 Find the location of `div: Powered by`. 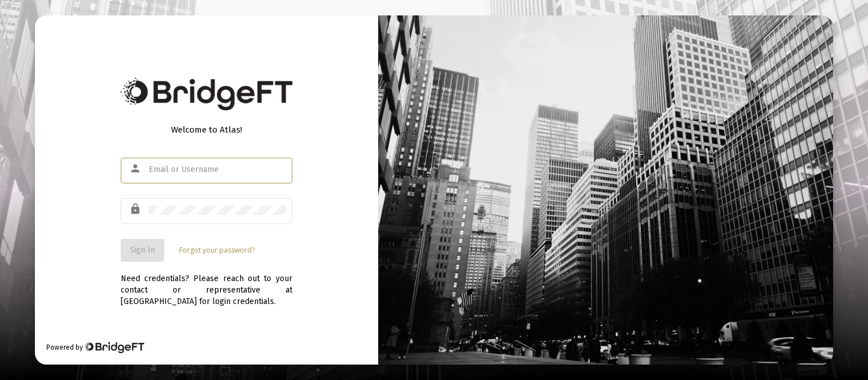

div: Powered by is located at coordinates (95, 348).